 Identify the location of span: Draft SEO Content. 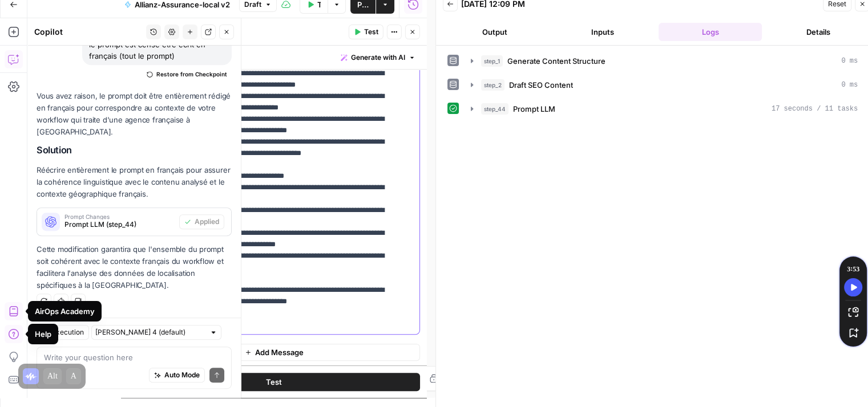
(541, 85).